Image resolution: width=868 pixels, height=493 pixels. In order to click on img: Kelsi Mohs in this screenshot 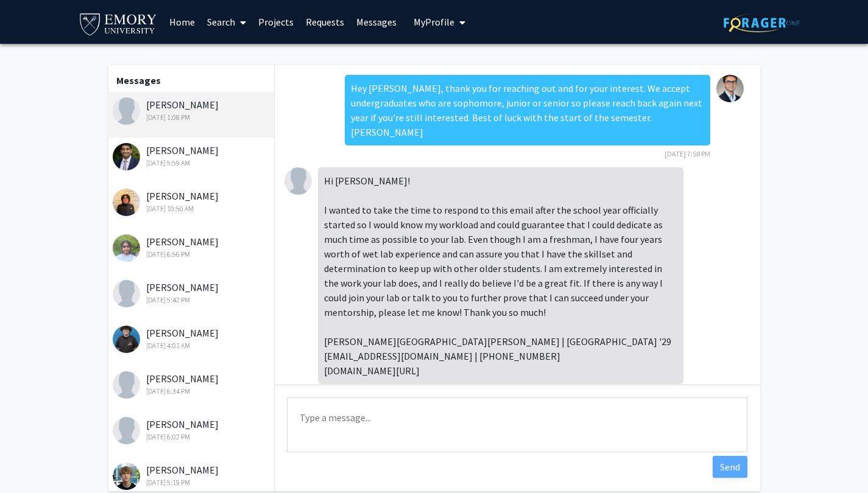, I will do `click(126, 385)`.